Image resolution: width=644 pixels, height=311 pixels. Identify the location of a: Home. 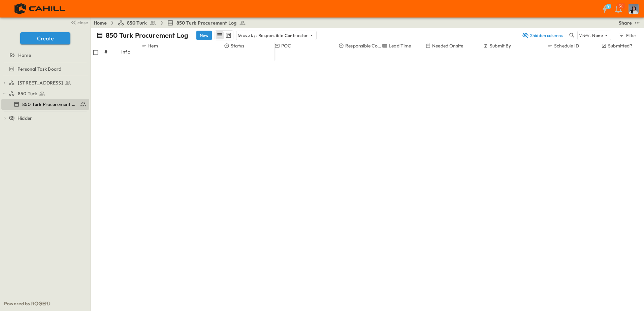
(100, 23).